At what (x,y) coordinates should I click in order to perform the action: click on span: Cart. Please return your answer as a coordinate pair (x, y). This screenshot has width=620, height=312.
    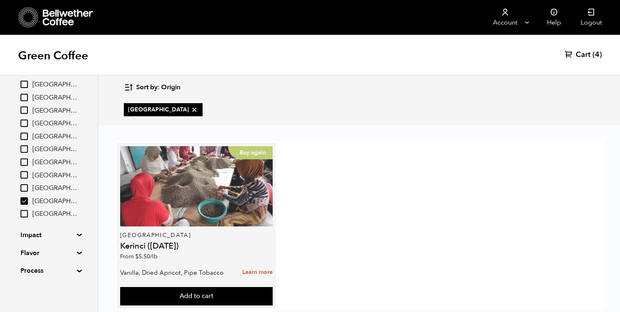
    Looking at the image, I should click on (583, 55).